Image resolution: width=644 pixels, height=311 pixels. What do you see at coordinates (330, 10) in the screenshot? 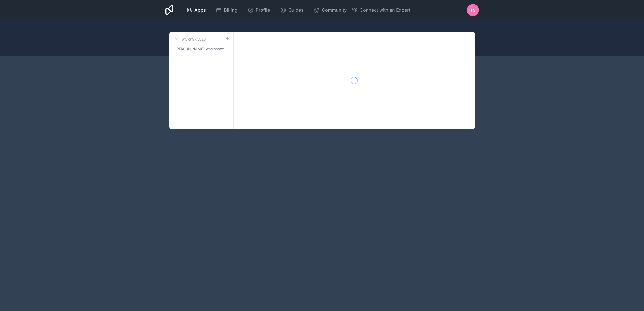
I see `a: Community` at bounding box center [330, 10].